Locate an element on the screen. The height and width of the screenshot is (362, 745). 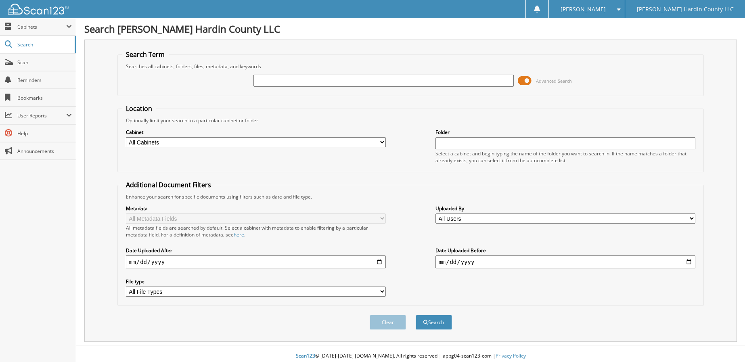
img: scan123-logo-white.svg is located at coordinates (38, 9).